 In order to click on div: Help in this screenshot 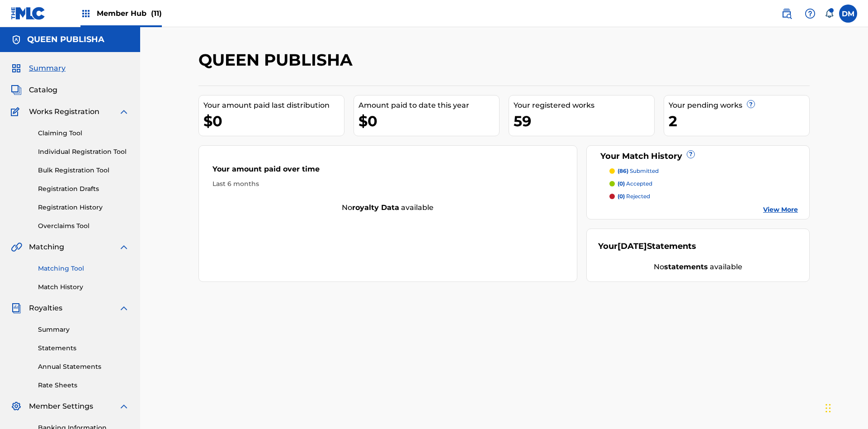, I will do `click(811, 13)`.